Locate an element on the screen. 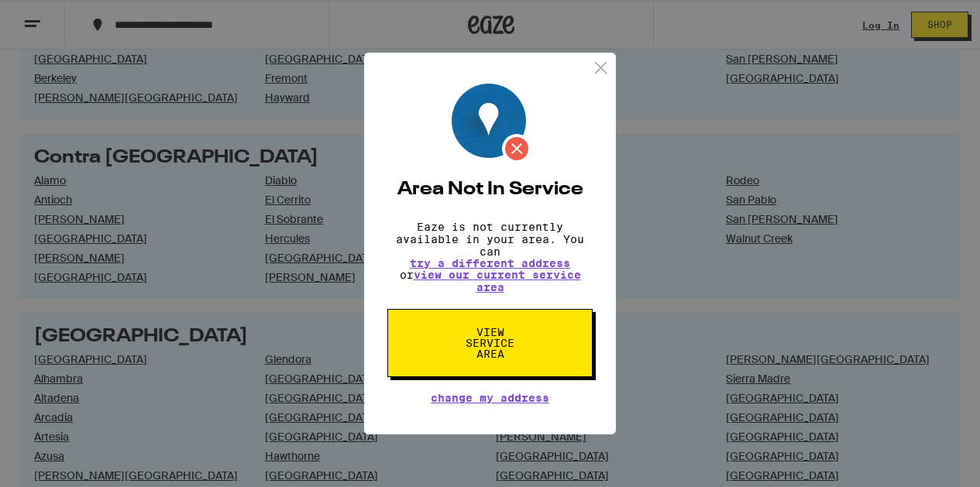  img: close.svg is located at coordinates (600, 68).